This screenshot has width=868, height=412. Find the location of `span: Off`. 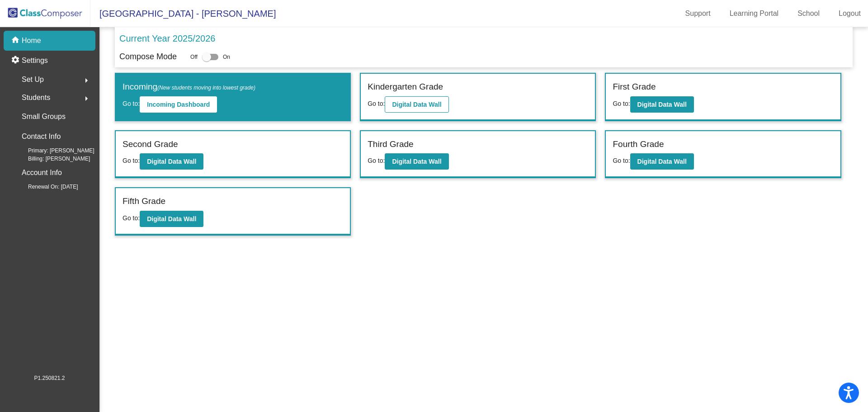

span: Off is located at coordinates (194, 57).